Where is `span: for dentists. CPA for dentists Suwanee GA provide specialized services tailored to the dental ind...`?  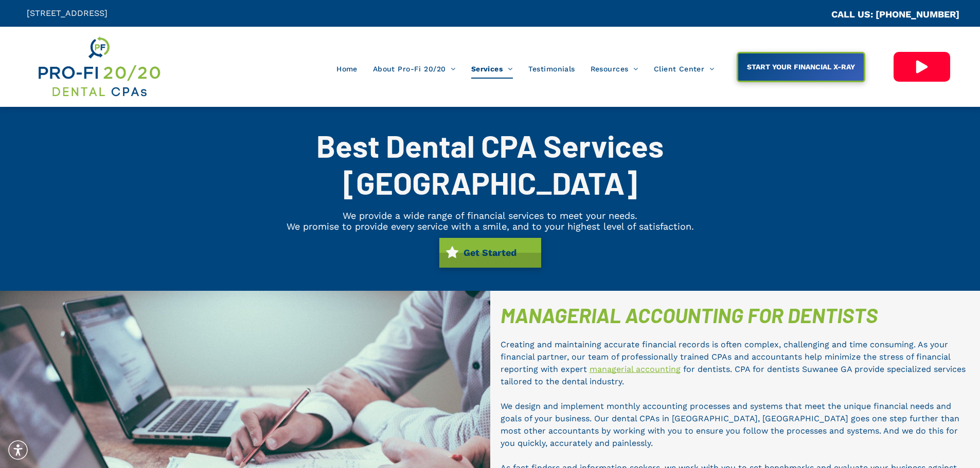 span: for dentists. CPA for dentists Suwanee GA provide specialized services tailored to the dental ind... is located at coordinates (733, 375).